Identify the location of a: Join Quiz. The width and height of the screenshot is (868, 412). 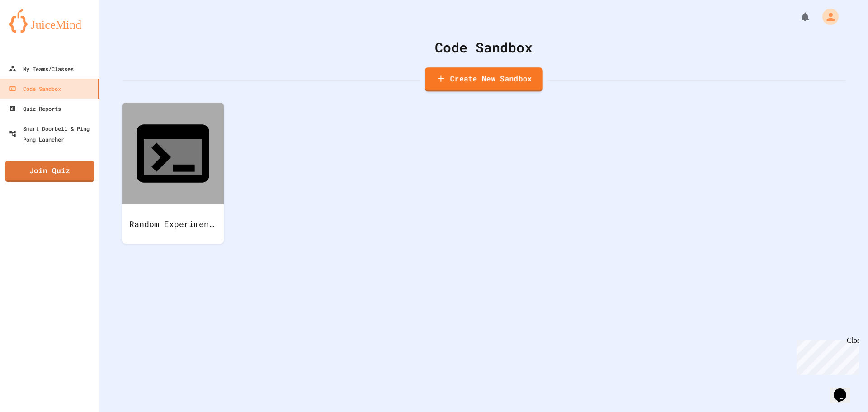
(49, 171).